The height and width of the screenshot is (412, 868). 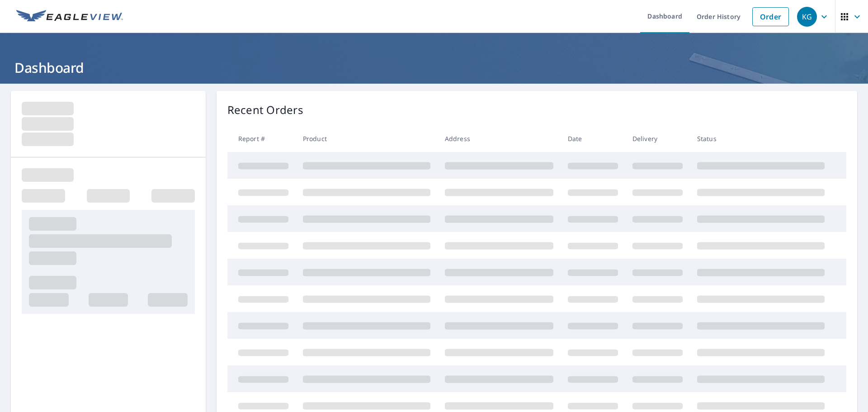 I want to click on th: Address, so click(x=499, y=138).